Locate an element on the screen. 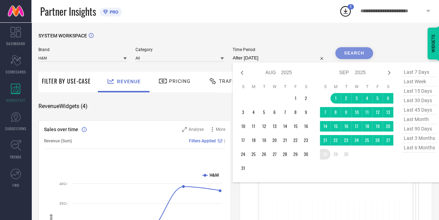  span: Filter By Use-Case is located at coordinates (66, 81).